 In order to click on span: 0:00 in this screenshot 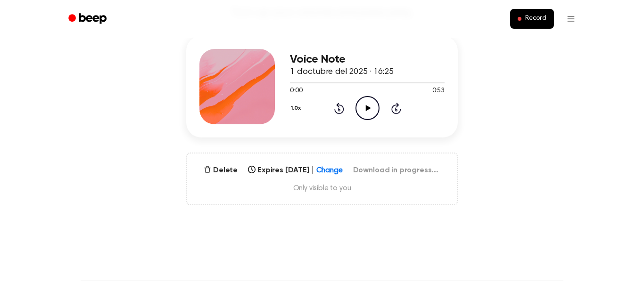, I will do `click(296, 91)`.